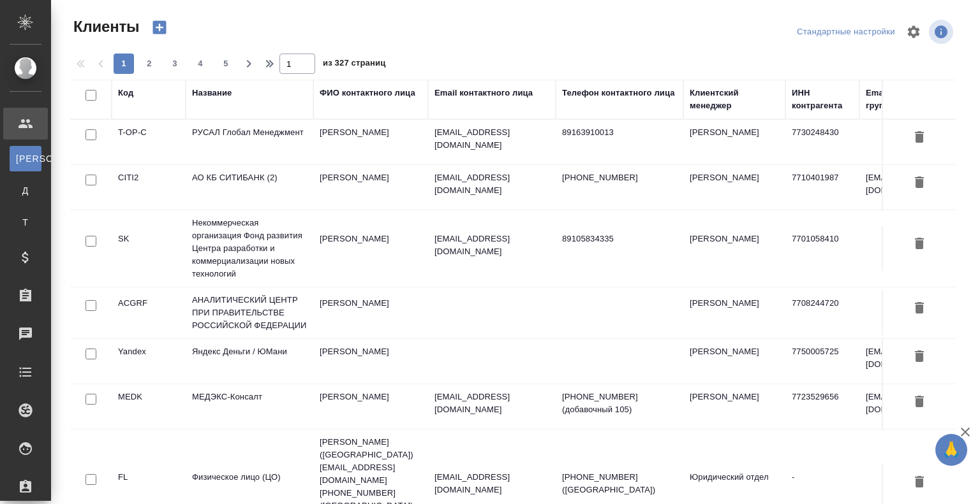 The width and height of the screenshot is (980, 504). Describe the element at coordinates (822, 142) in the screenshot. I see `td: 7730248430` at that location.